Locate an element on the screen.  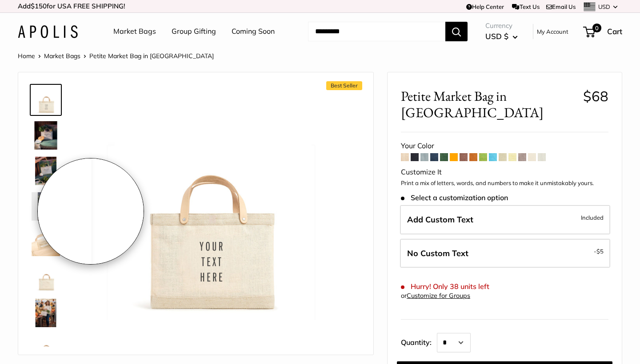
a: Help Center is located at coordinates (485, 7).